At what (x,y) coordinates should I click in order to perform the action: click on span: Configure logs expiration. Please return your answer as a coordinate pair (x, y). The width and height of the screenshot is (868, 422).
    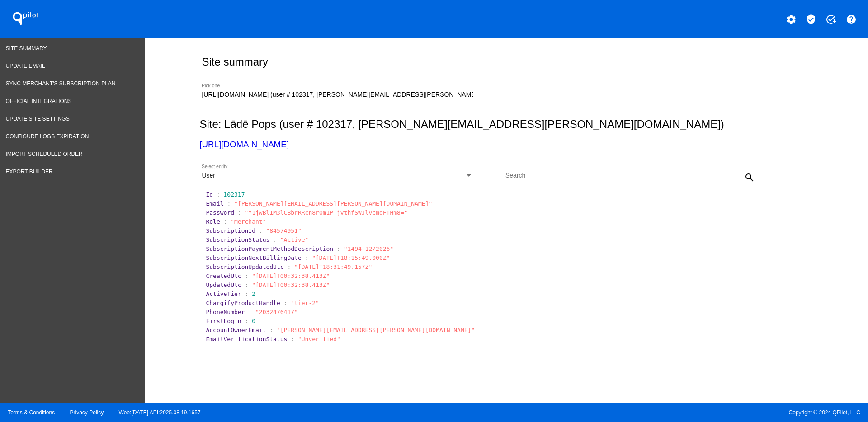
    Looking at the image, I should click on (47, 136).